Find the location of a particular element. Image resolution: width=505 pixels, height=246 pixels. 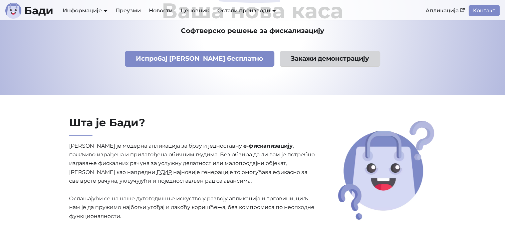

img: Шта је Бади? is located at coordinates (386, 170).